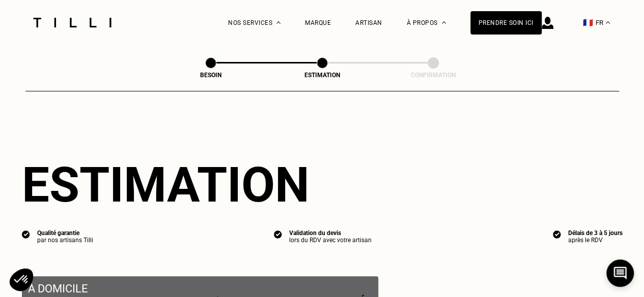  I want to click on div: Confirmation, so click(433, 75).